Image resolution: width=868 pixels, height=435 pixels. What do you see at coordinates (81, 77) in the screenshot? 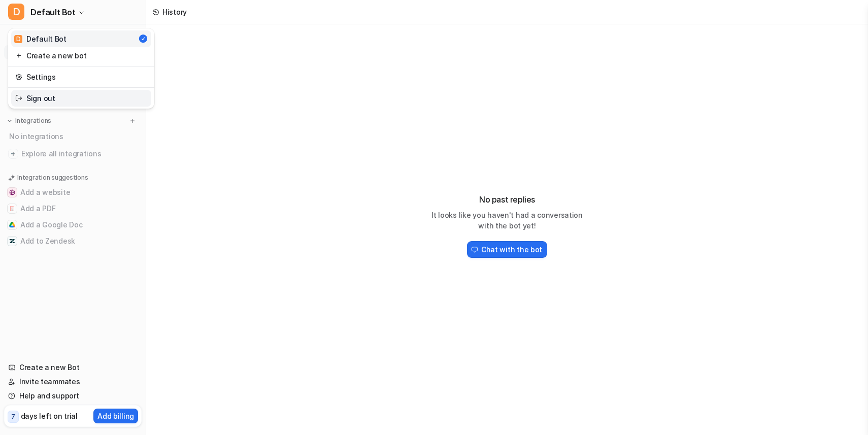
I see `a: Settings` at bounding box center [81, 77].